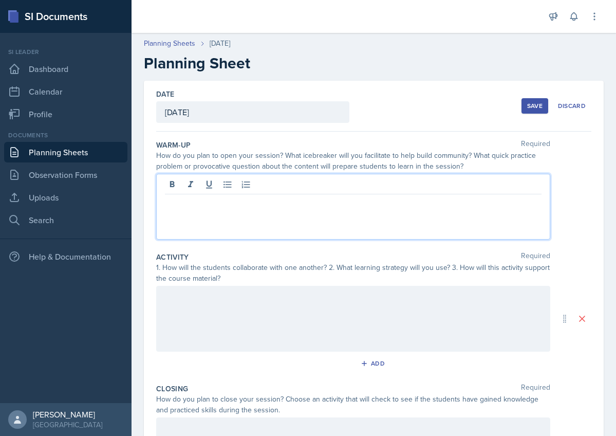  Describe the element at coordinates (66, 197) in the screenshot. I see `a: Uploads` at that location.